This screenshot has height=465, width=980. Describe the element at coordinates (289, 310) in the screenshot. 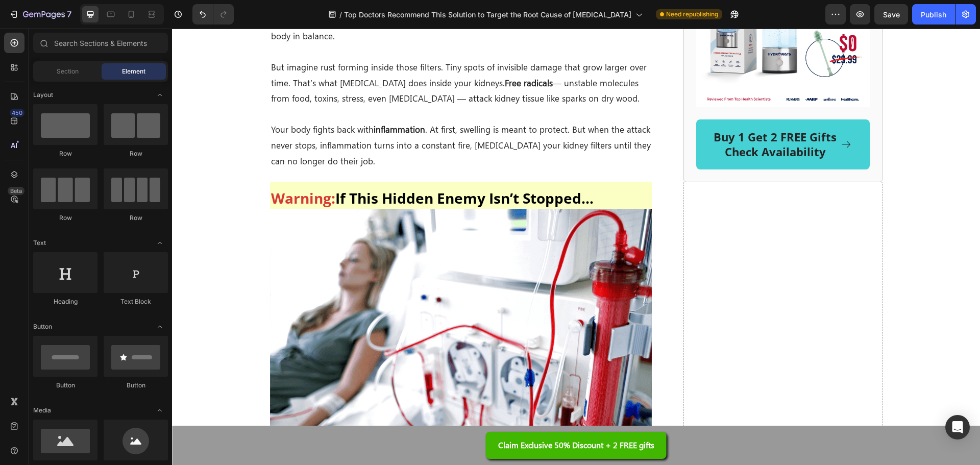

I see `img: 1734986398518_1731515943419_image4_smaller_compressed.png` at that location.